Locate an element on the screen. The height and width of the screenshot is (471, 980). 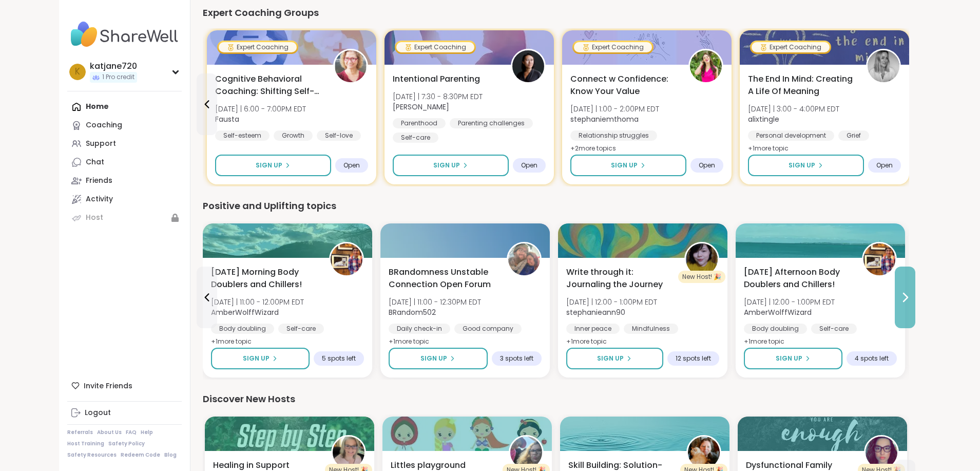
div: Good company is located at coordinates (488, 328).